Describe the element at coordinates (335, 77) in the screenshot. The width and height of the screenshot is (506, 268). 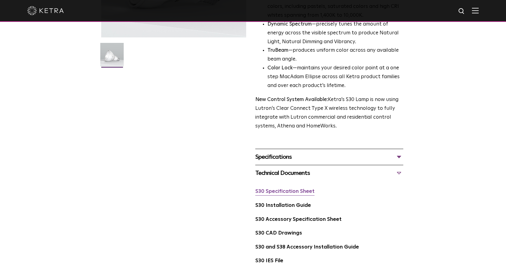
I see `li: —maintains your desired color point at a one step MacAdam Ellipse across all Ketra product famili...` at that location.